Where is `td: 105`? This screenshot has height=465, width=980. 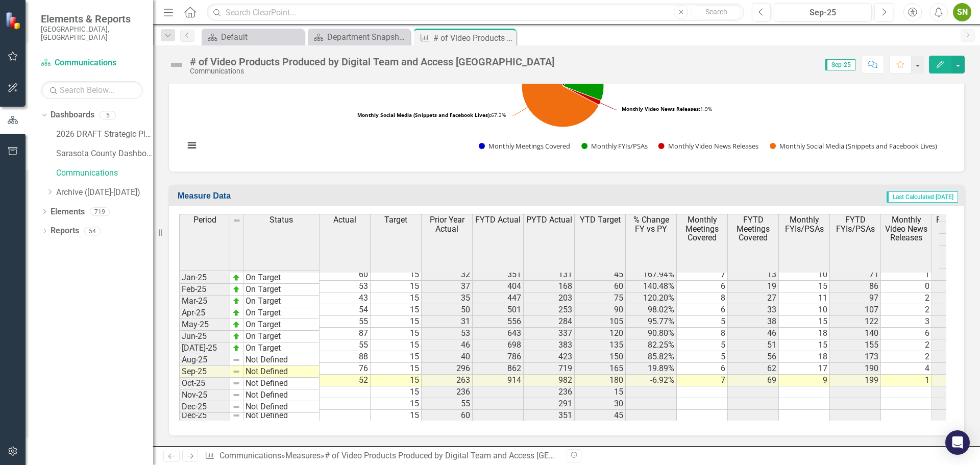 td: 105 is located at coordinates (600, 322).